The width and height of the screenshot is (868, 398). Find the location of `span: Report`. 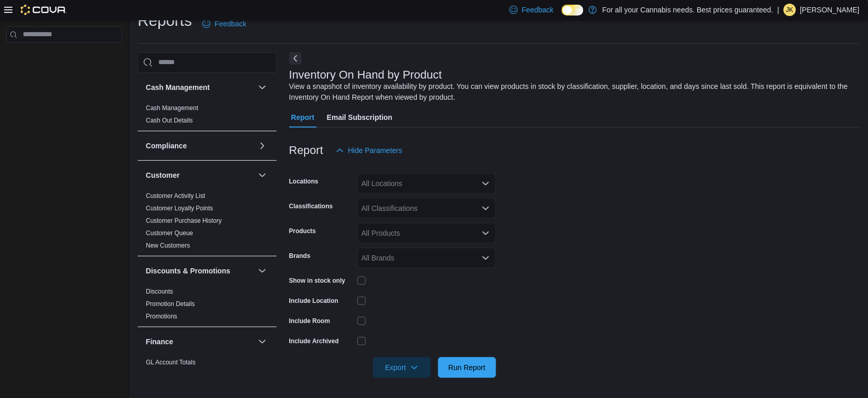

span: Report is located at coordinates (302, 117).